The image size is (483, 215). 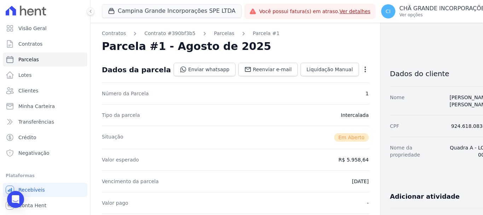 What do you see at coordinates (45, 91) in the screenshot?
I see `a: Clientes` at bounding box center [45, 91].